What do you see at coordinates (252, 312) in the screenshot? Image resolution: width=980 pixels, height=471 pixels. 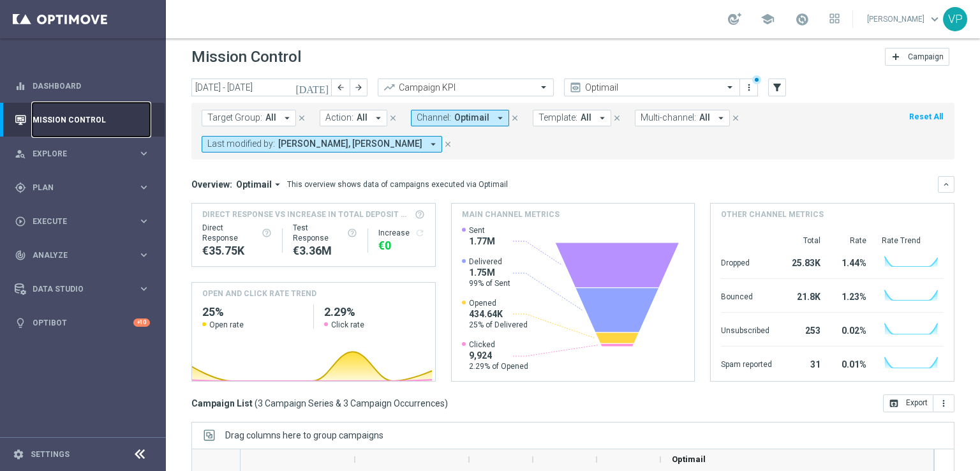 I see `h2: 25%` at bounding box center [252, 312].